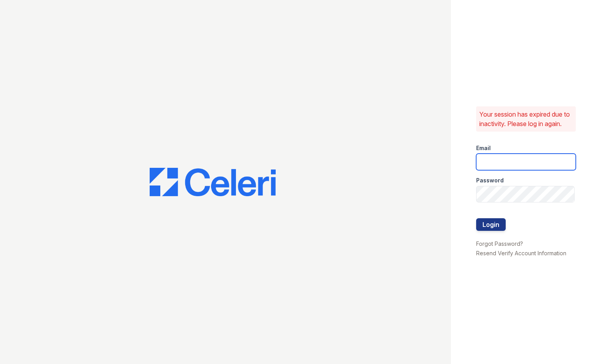 The height and width of the screenshot is (364, 601). Describe the element at coordinates (500, 244) in the screenshot. I see `a: Forgot Password?` at that location.